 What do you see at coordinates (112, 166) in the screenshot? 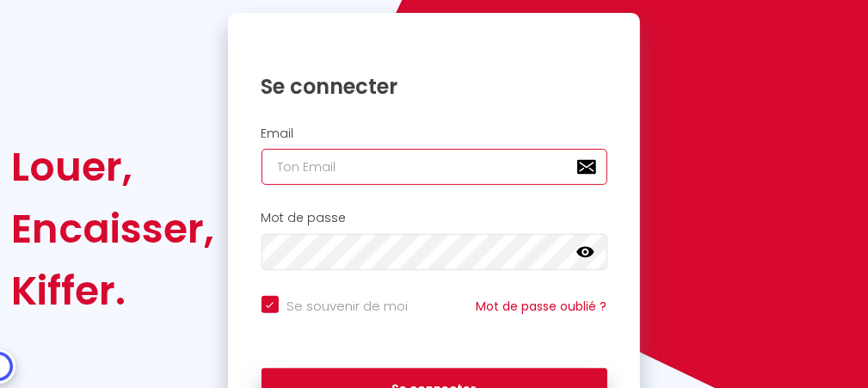
I see `div: Louer,` at bounding box center [112, 166].